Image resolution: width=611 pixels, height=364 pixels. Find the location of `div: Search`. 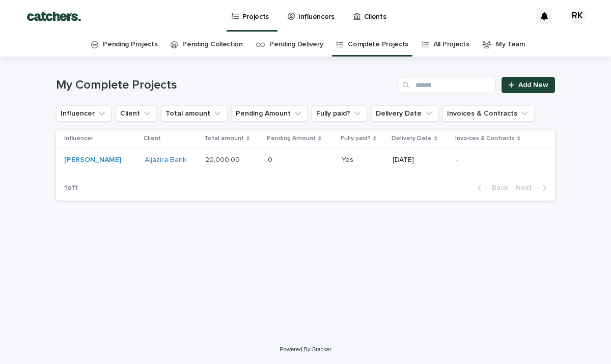

div: Search is located at coordinates (447, 85).